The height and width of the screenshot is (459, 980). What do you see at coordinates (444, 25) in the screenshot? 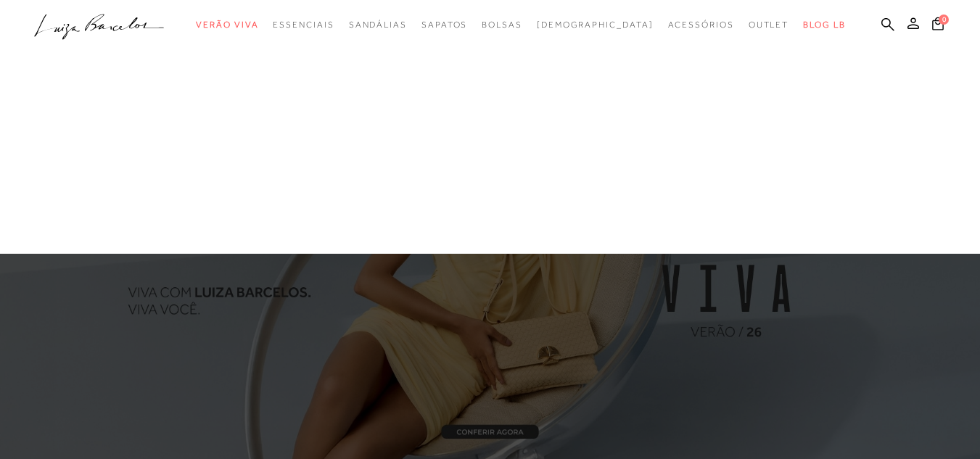
I see `span: Sapatos` at bounding box center [444, 25].